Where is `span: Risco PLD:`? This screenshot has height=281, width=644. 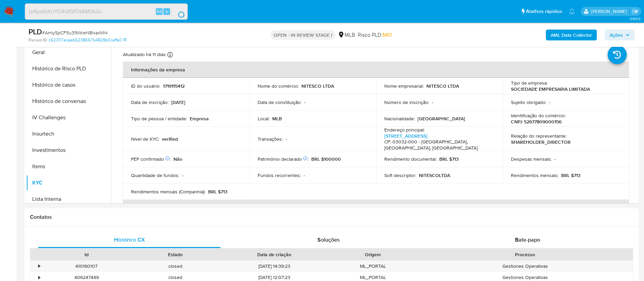 span: Risco PLD: is located at coordinates (374, 35).